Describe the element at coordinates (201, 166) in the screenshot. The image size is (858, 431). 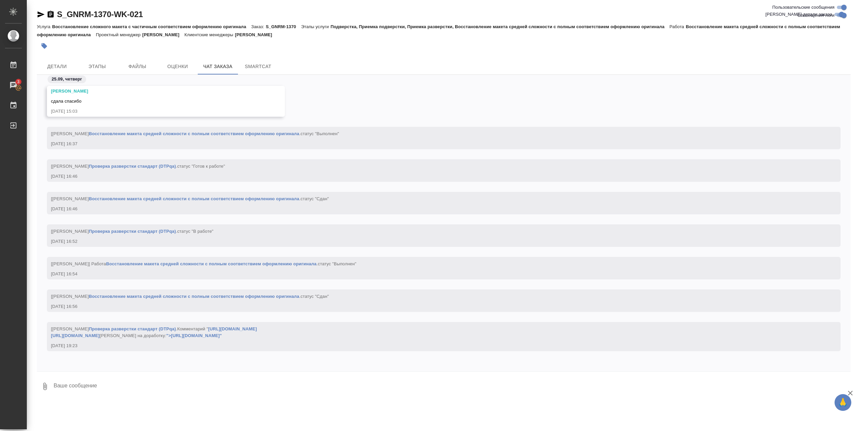
I see `span: статус "Готов к работе"` at that location.